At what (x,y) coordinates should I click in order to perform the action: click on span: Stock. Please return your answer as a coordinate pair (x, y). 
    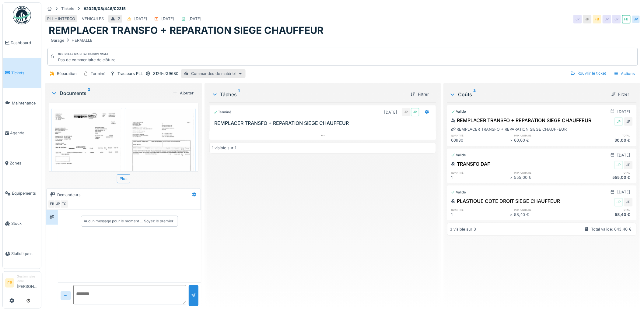
    Looking at the image, I should click on (25, 223).